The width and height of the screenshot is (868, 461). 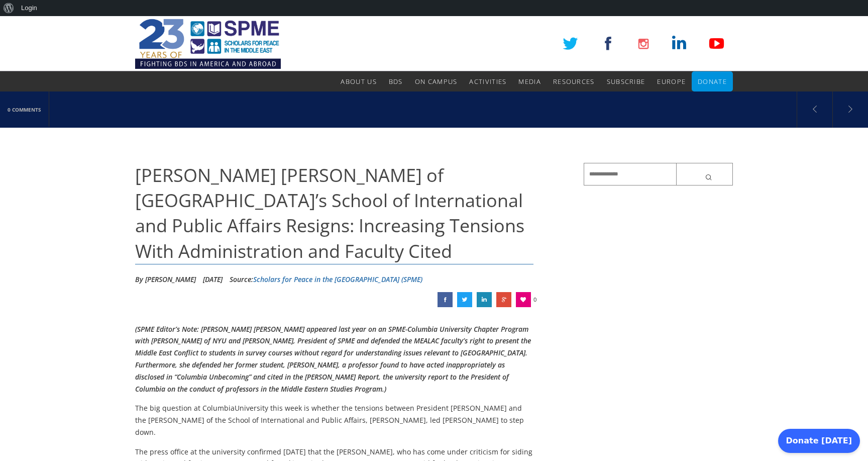 What do you see at coordinates (626, 82) in the screenshot?
I see `a: Subscribe` at bounding box center [626, 82].